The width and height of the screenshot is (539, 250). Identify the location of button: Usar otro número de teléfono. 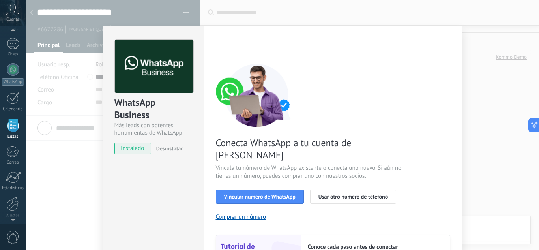
(353, 197).